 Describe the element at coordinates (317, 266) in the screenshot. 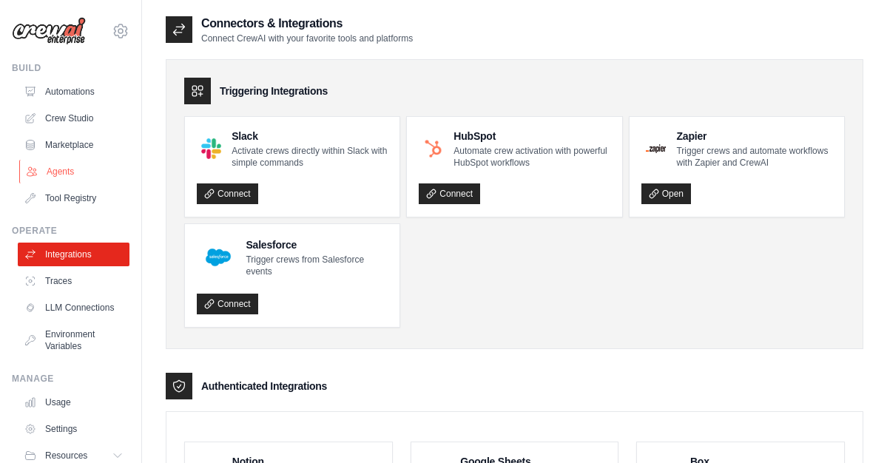

I see `p: Trigger crews from Salesforce events` at that location.